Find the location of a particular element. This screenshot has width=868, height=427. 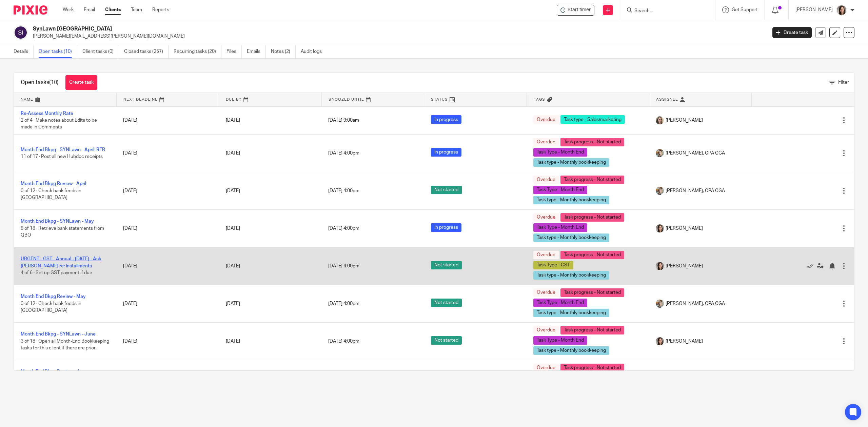

img: IMG_7896.JPG is located at coordinates (660, 121).